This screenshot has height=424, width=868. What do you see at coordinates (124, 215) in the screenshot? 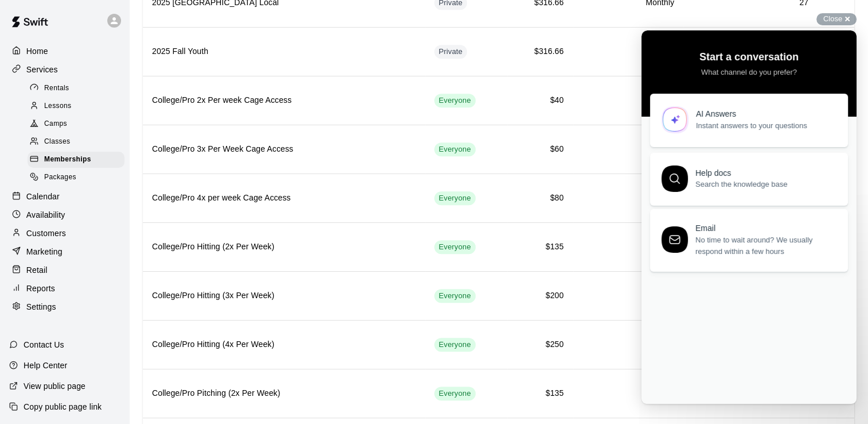
I see `span: No time to wait around? We usually respond within a few hours` at bounding box center [124, 215].